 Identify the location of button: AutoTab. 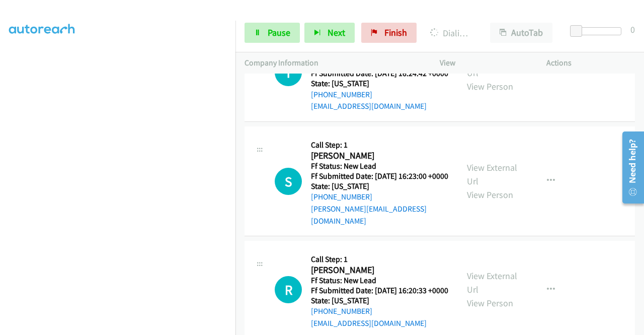
(522, 33).